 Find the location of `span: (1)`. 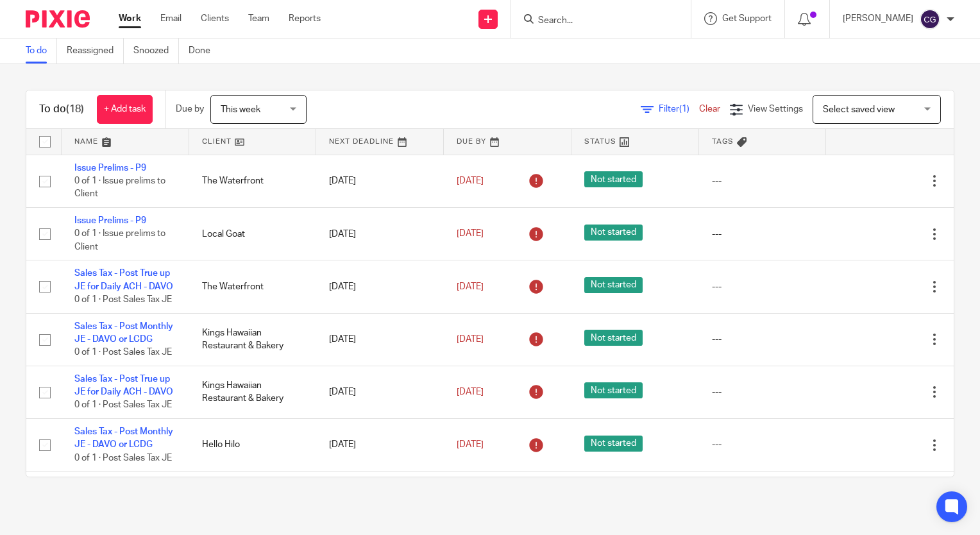

span: (1) is located at coordinates (684, 109).